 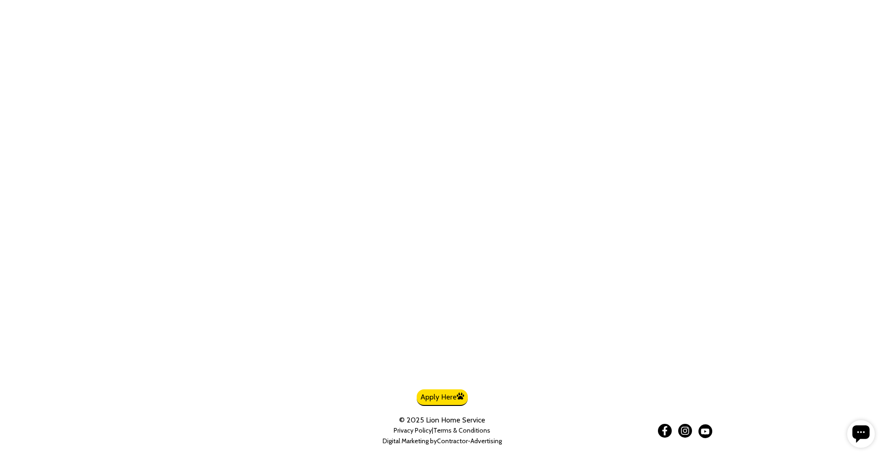 What do you see at coordinates (442, 420) in the screenshot?
I see `div: © 2025 Lion Home Service` at bounding box center [442, 420].